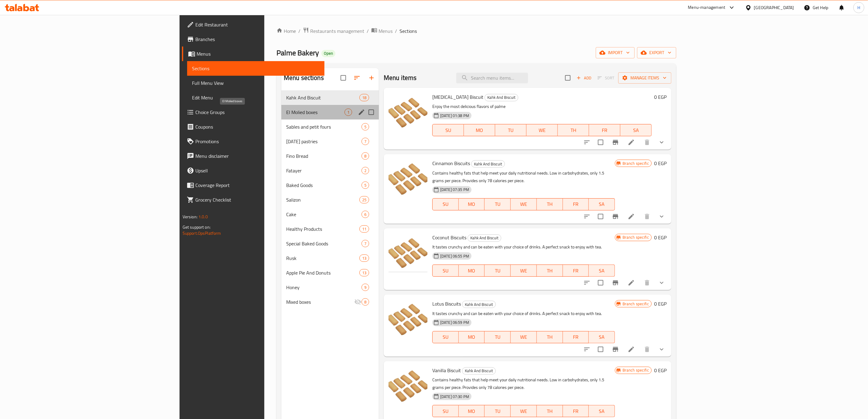 This screenshot has width=868, height=419. Describe the element at coordinates (568, 78) in the screenshot. I see `span: Select section` at that location.